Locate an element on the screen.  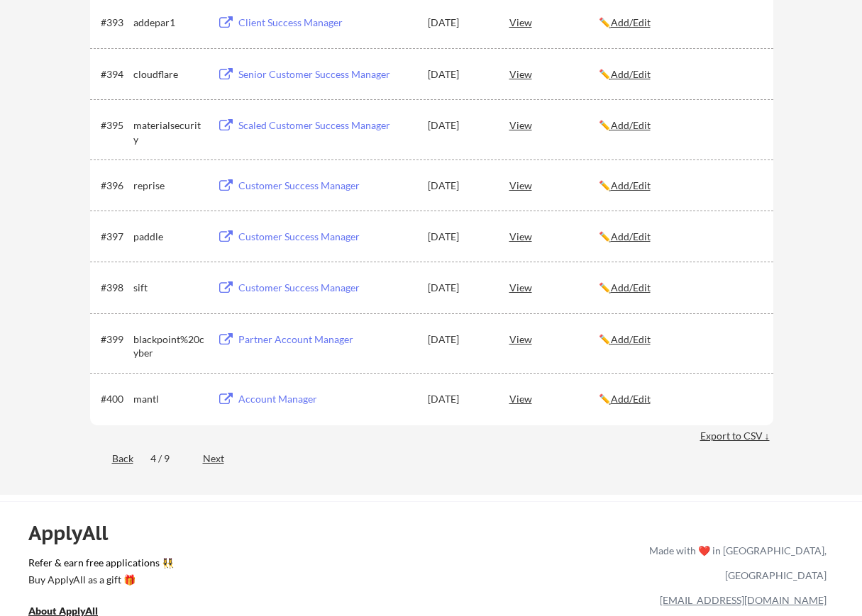
div: #393 is located at coordinates (115, 22).